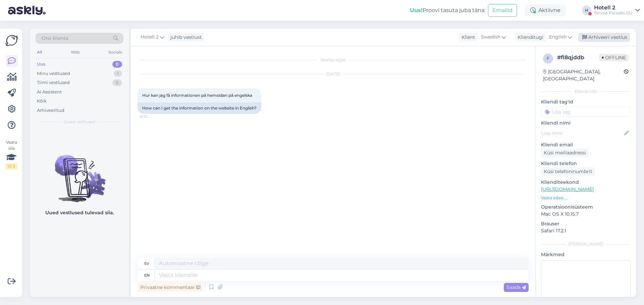  What do you see at coordinates (585, 91) in the screenshot?
I see `div: Kliendi info` at bounding box center [585, 91].